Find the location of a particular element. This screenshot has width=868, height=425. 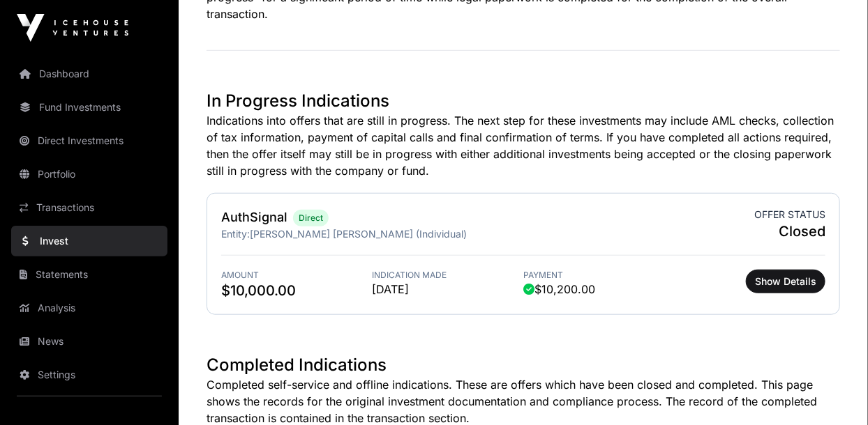

a: News is located at coordinates (89, 341).